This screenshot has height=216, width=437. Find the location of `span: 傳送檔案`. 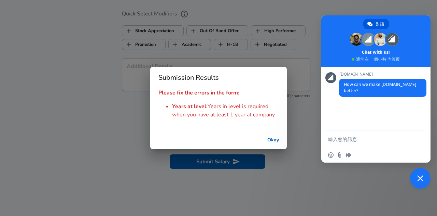

span: 傳送檔案 is located at coordinates (340, 155).